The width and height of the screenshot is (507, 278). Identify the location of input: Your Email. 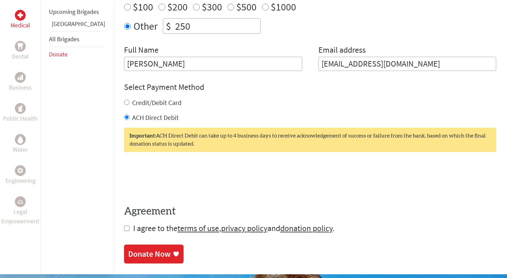
(407, 64).